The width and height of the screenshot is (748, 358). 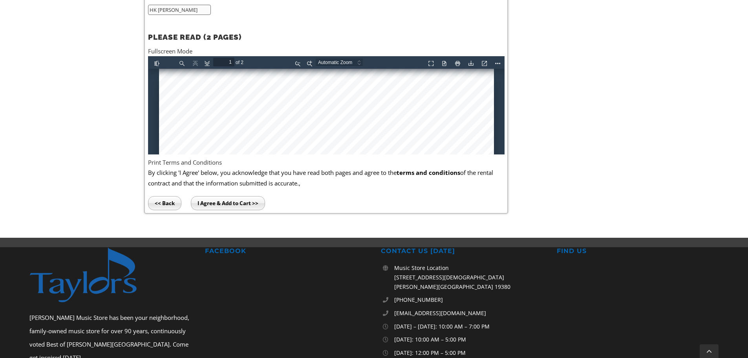 What do you see at coordinates (91, 275) in the screenshot?
I see `img: footer-logo` at bounding box center [91, 275].